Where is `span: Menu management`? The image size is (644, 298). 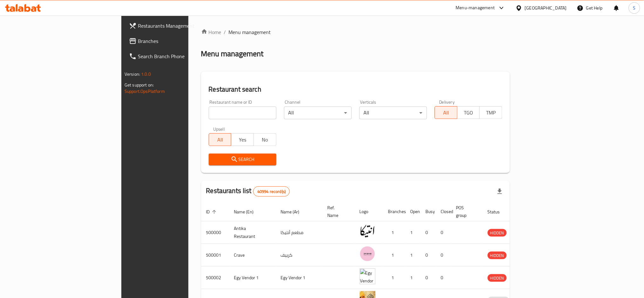
span: Menu management is located at coordinates (250, 32).